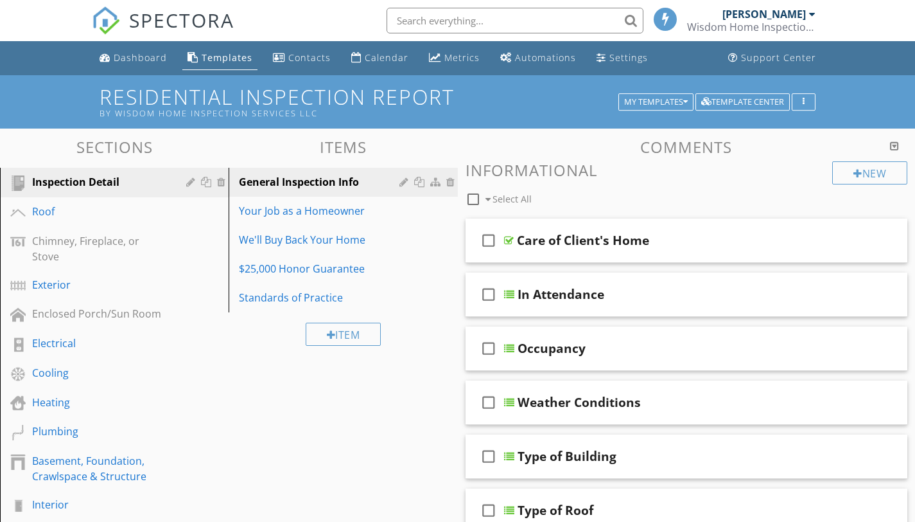  I want to click on div: Settings, so click(629, 57).